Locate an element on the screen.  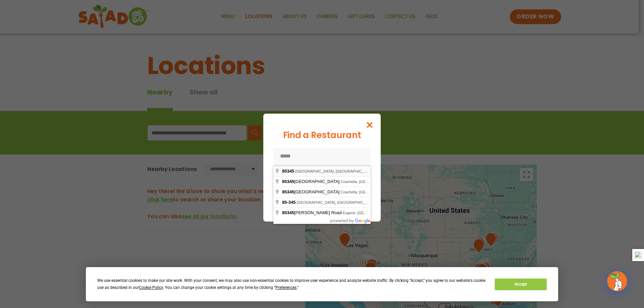
div: Cookie Consent Prompt is located at coordinates (322, 284).